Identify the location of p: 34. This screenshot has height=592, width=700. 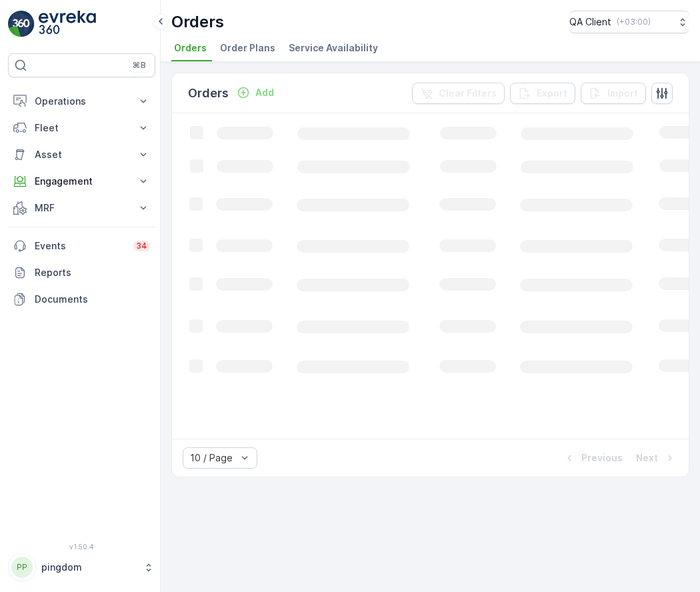
(142, 246).